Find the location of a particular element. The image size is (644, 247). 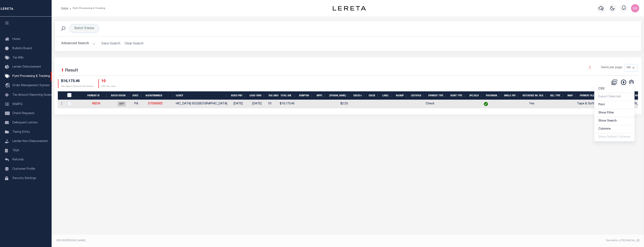

th: Single Pay: activate to sort column ascending is located at coordinates (511, 96).